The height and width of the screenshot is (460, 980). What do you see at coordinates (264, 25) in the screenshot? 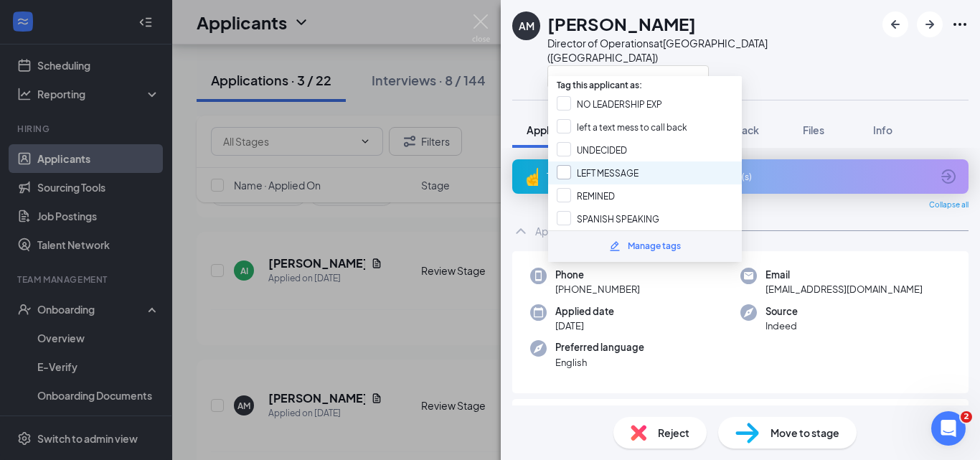
I see `div: Close` at bounding box center [264, 25].